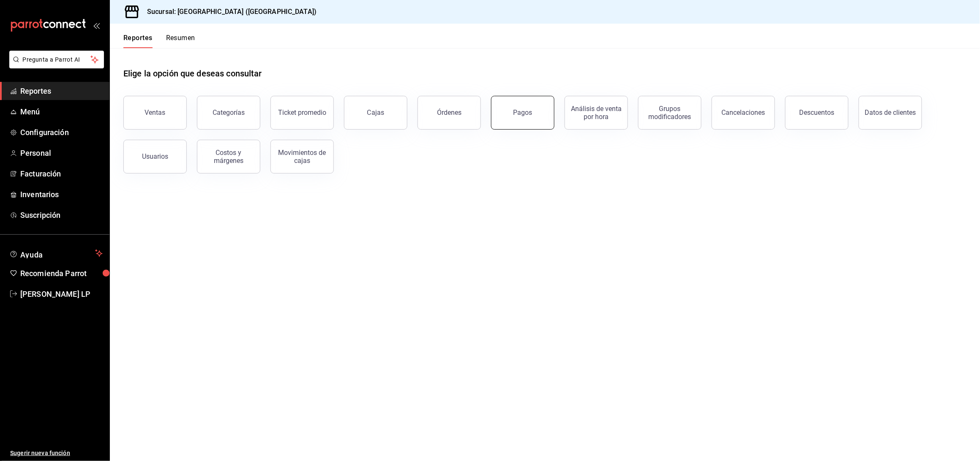 This screenshot has height=461, width=980. I want to click on button: open_drawer_menu, so click(96, 25).